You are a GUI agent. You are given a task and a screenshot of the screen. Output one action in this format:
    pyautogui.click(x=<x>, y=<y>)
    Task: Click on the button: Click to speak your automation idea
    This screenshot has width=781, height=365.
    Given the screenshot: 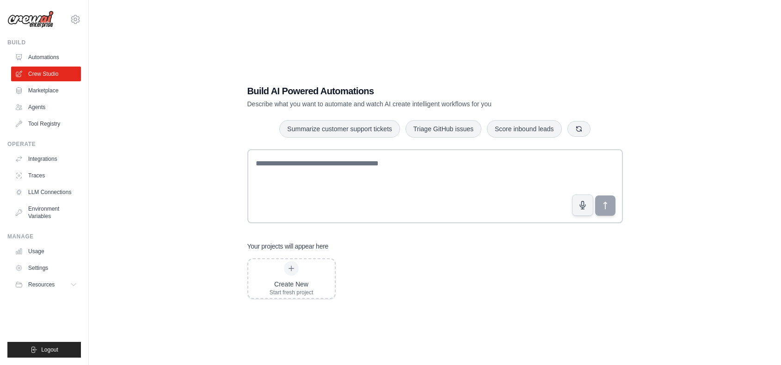 What is the action you would take?
    pyautogui.click(x=583, y=205)
    